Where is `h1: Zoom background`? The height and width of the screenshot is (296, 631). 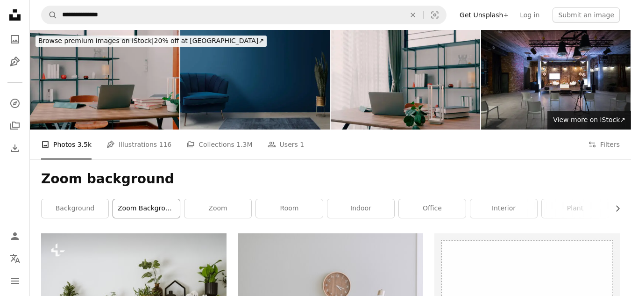 h1: Zoom background is located at coordinates (330, 179).